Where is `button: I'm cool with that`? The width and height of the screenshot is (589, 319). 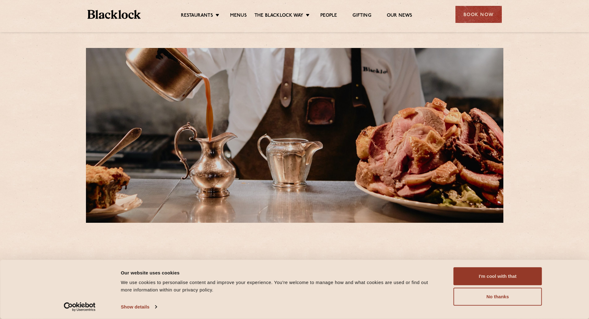 button: I'm cool with that is located at coordinates (498, 276).